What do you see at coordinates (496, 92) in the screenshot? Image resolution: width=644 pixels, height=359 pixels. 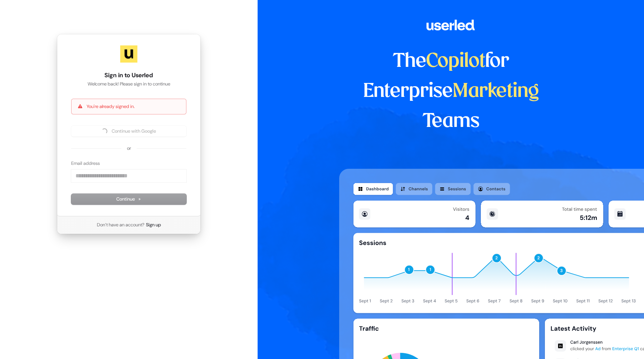 I see `span: Marketing` at bounding box center [496, 92].